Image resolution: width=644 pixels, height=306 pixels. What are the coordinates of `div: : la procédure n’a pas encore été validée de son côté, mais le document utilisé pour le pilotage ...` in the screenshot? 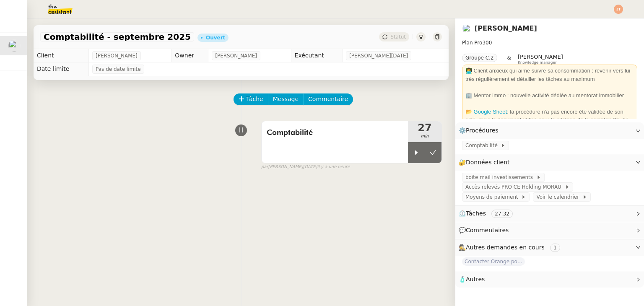 It's located at (550, 120).